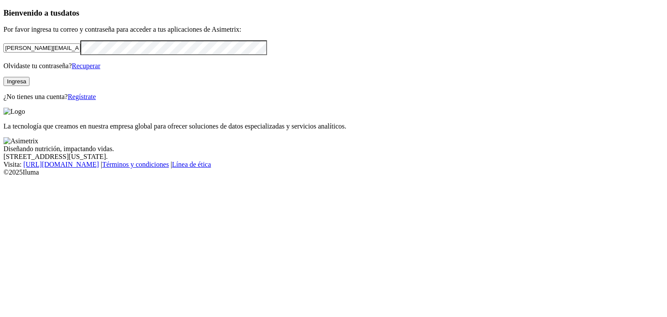 The width and height of the screenshot is (667, 317). What do you see at coordinates (16, 81) in the screenshot?
I see `button: Ingresa` at bounding box center [16, 81].